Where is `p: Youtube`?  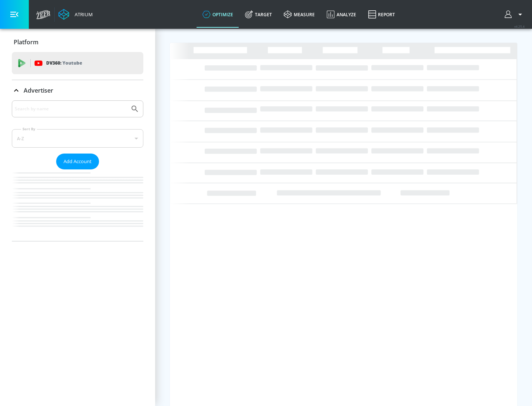 p: Youtube is located at coordinates (72, 63).